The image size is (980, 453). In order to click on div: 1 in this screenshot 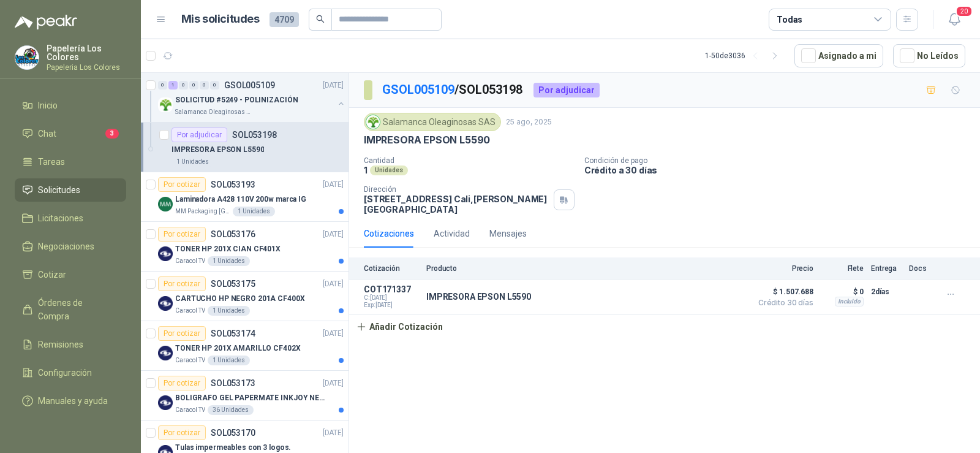, I will do `click(172, 85)`.